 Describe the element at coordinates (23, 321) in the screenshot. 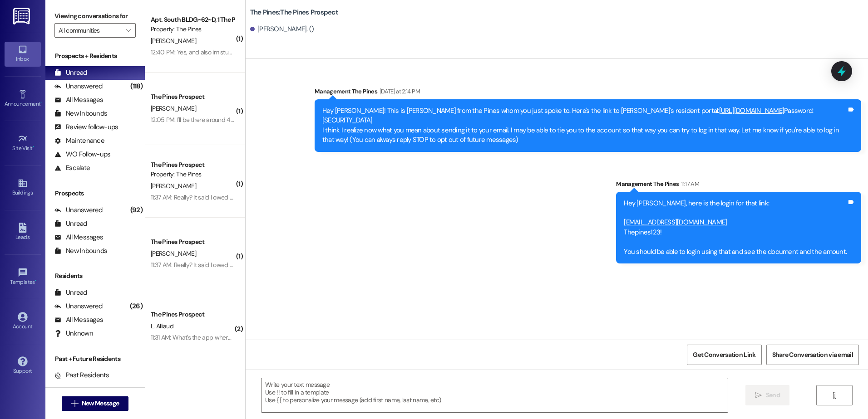

I see `a: Account` at that location.